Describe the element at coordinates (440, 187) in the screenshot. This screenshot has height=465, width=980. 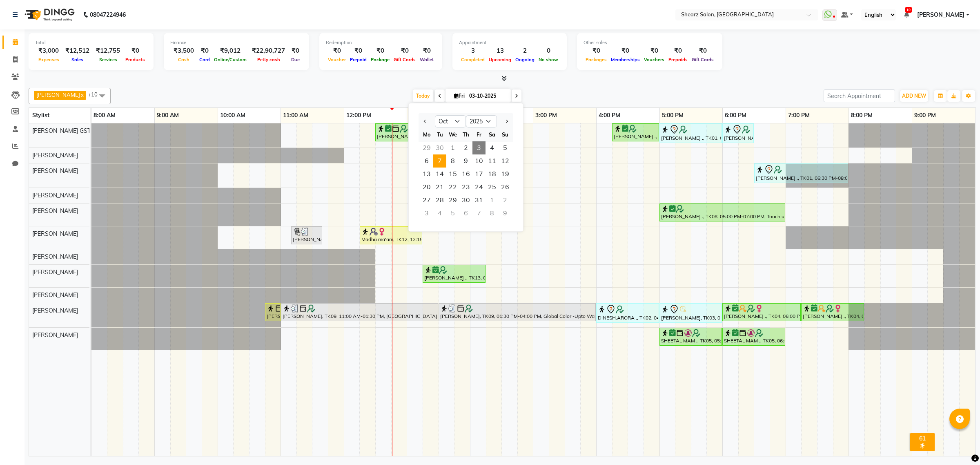
I see `span: 21` at that location.